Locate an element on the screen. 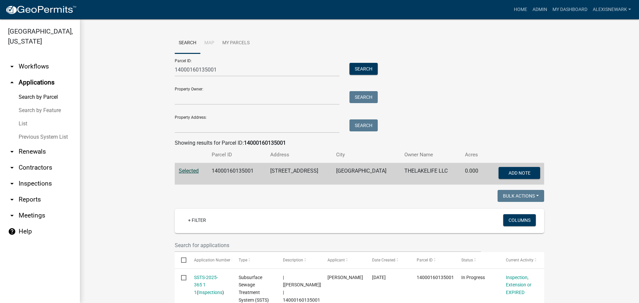 The width and height of the screenshot is (639, 303). a: Home is located at coordinates (521, 10).